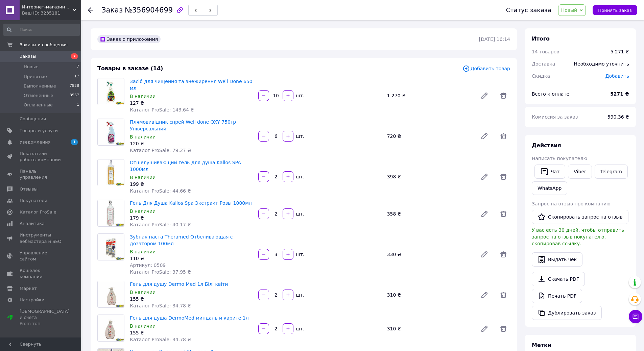 This screenshot has width=644, height=351. Describe the element at coordinates (41, 256) in the screenshot. I see `span: Управление сайтом` at that location.